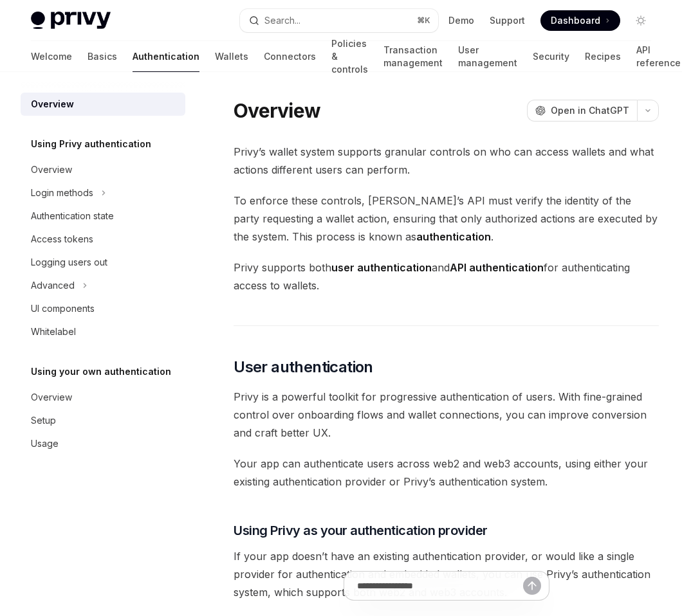  What do you see at coordinates (232, 57) in the screenshot?
I see `a: Wallets` at bounding box center [232, 57].